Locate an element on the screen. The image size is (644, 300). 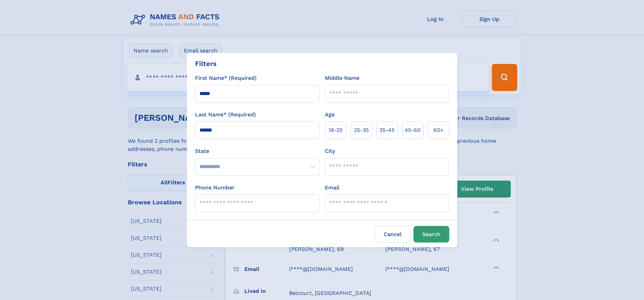
div: Filters is located at coordinates (206, 63).